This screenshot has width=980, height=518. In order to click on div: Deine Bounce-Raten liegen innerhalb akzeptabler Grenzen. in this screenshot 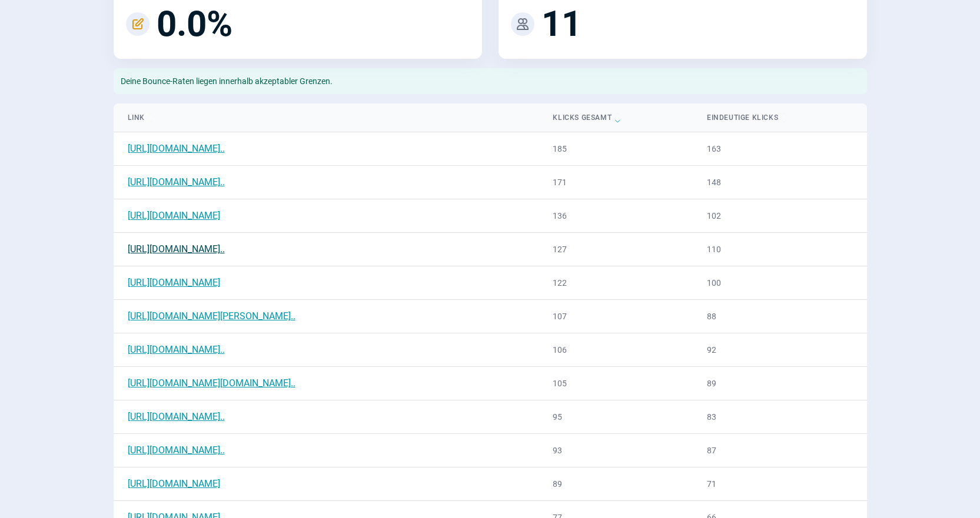, I will do `click(490, 81)`.